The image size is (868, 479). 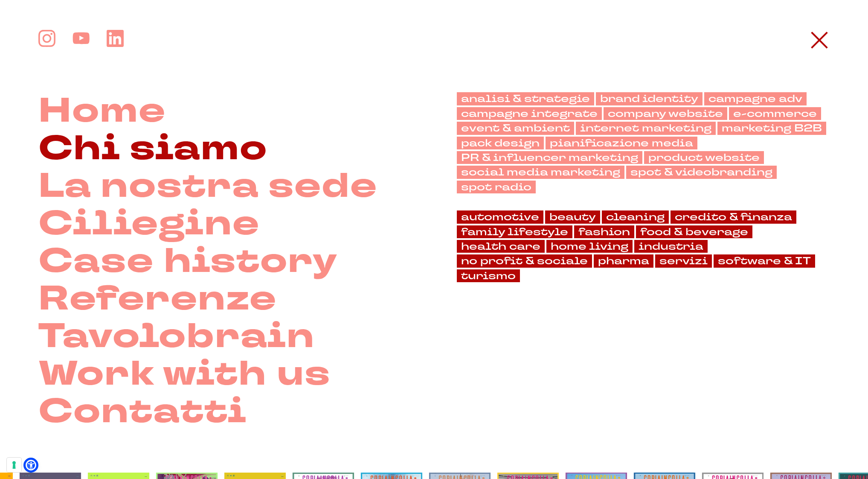 What do you see at coordinates (649, 98) in the screenshot?
I see `a: brand identity` at bounding box center [649, 98].